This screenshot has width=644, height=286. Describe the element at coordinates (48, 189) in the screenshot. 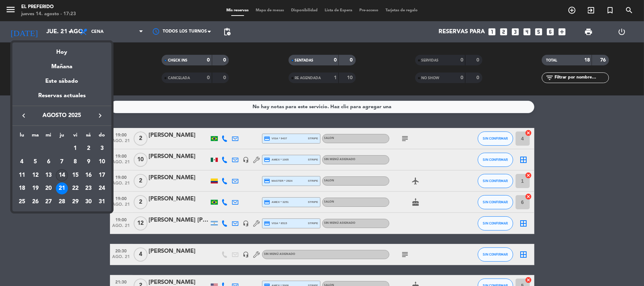

I see `div: 20` at that location.